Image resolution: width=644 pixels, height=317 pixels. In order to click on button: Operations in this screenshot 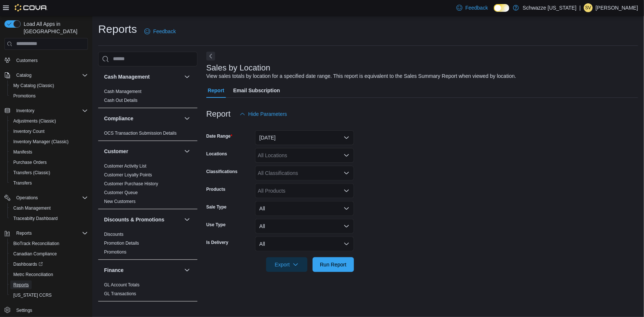, I will do `click(27, 198)`.